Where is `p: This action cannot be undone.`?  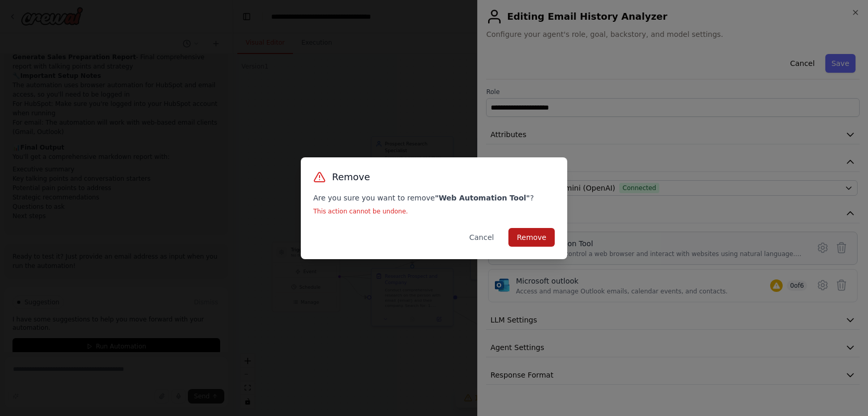
p: This action cannot be undone. is located at coordinates (434, 212).